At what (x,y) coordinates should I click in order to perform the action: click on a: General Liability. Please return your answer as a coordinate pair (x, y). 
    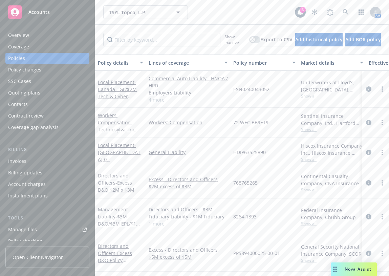
    Looking at the image, I should click on (188, 152).